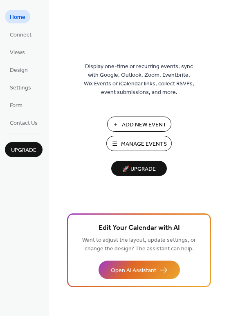  Describe the element at coordinates (17, 52) in the screenshot. I see `a: Views` at that location.